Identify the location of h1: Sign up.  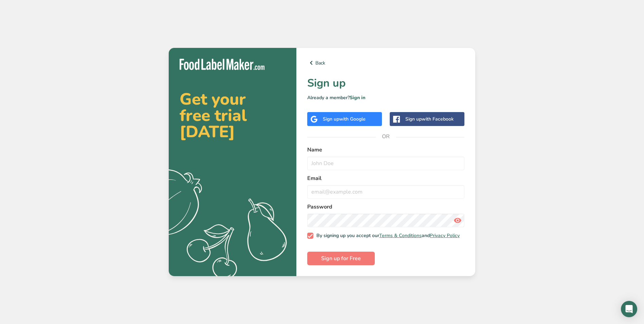
(386, 83).